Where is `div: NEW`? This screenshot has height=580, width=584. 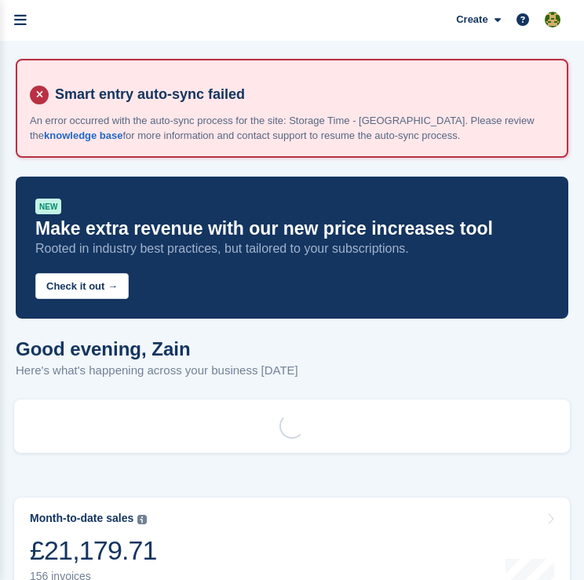 div: NEW is located at coordinates (48, 207).